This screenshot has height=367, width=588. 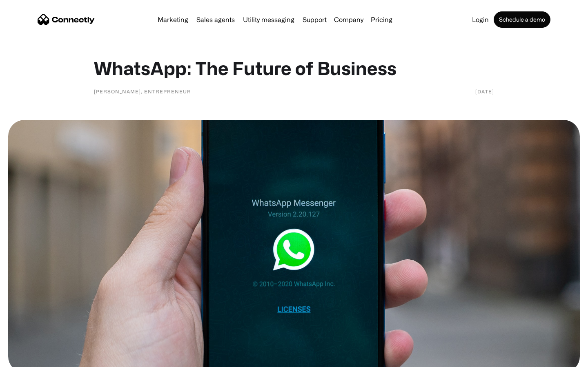 I want to click on div: Company, so click(x=349, y=19).